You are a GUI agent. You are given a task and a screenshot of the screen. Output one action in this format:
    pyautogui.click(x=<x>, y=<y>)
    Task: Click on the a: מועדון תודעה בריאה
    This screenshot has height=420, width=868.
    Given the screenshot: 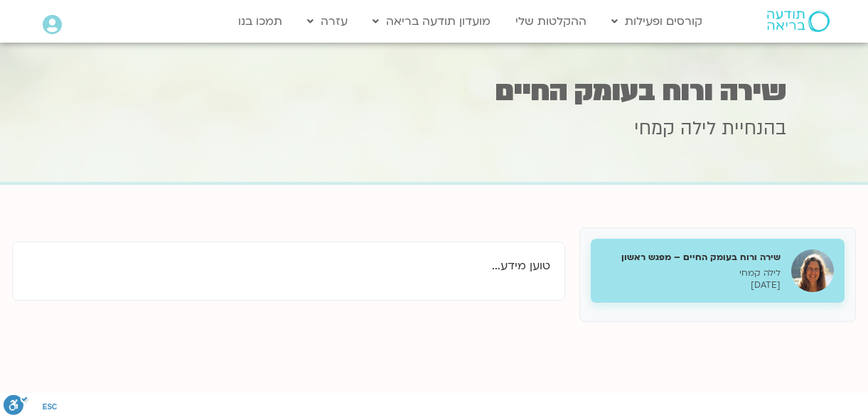 What is the action you would take?
    pyautogui.click(x=431, y=21)
    